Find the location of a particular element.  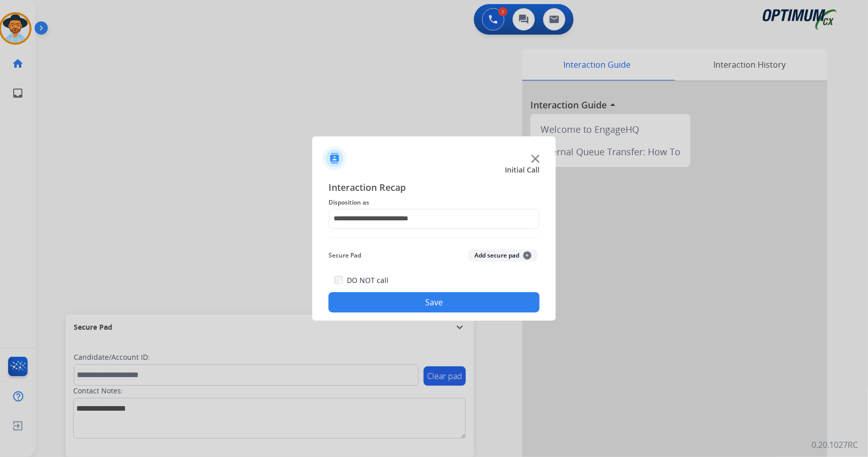

span: Initial Call is located at coordinates (522, 170).